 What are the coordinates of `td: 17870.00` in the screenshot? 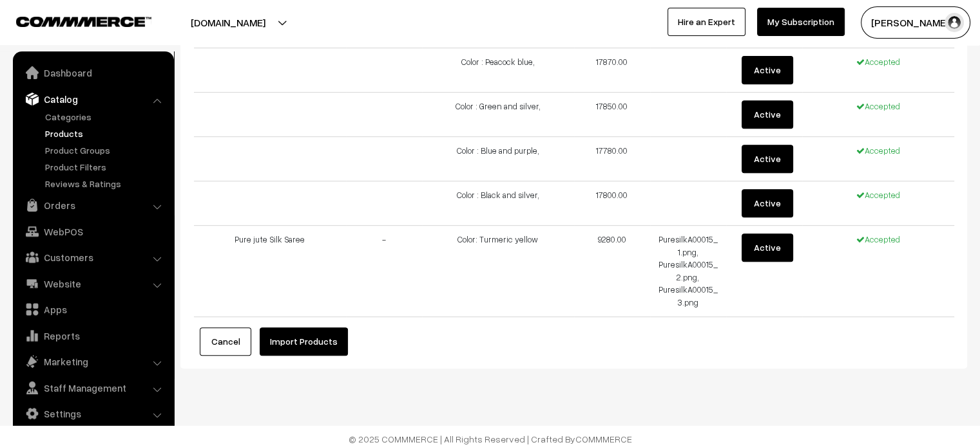 It's located at (612, 70).